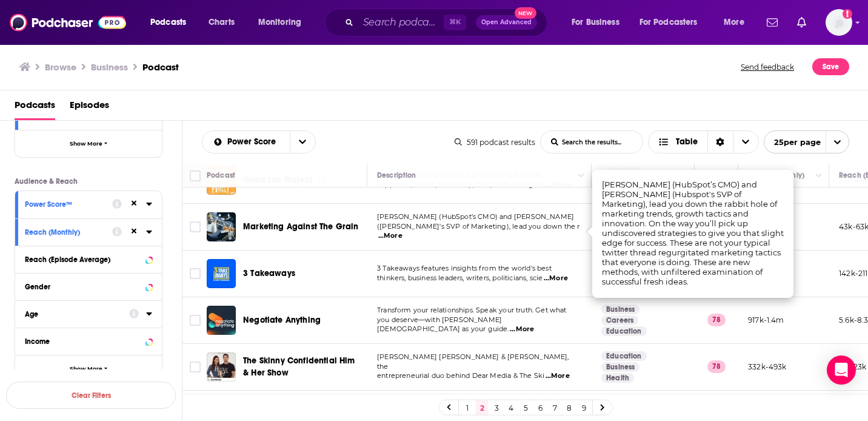 The width and height of the screenshot is (868, 421). Describe the element at coordinates (221, 175) in the screenshot. I see `div: Podcast` at that location.